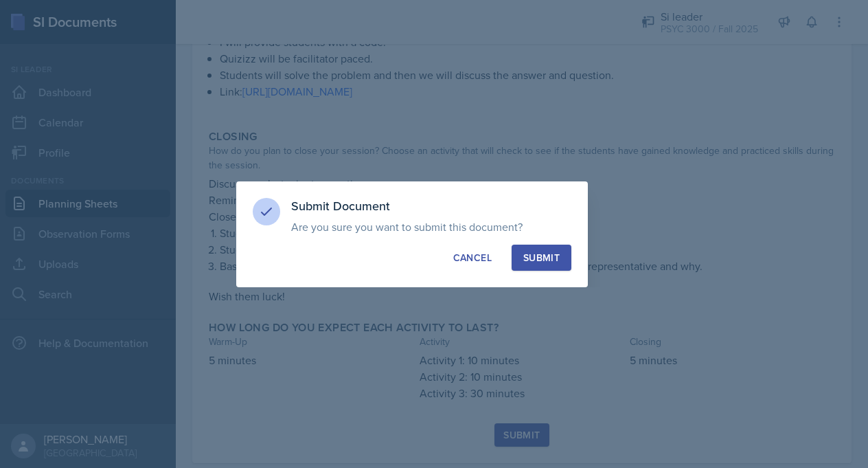 This screenshot has height=468, width=868. Describe the element at coordinates (472, 258) in the screenshot. I see `button: Cancel` at that location.